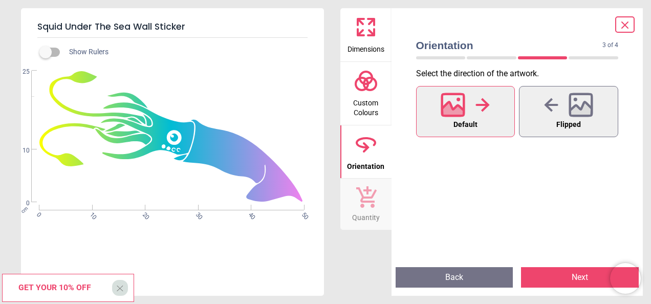  I want to click on button: Next, so click(580, 277).